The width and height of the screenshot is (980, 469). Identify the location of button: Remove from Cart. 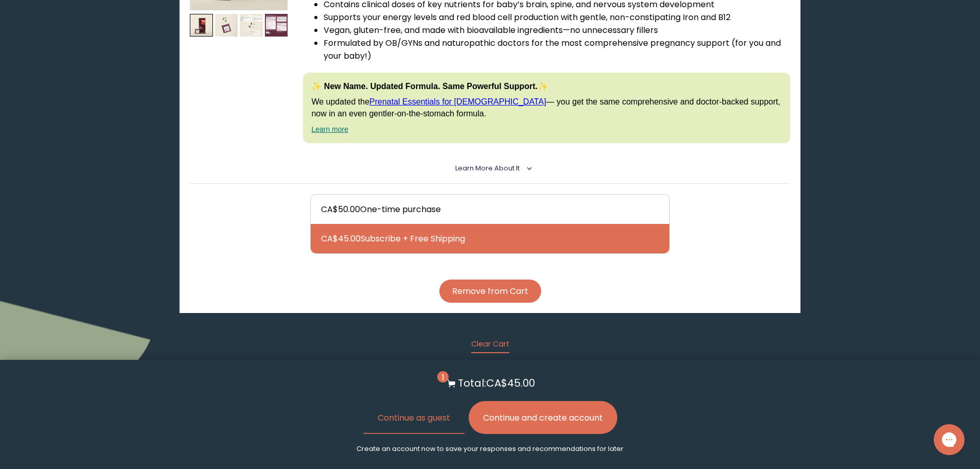
(490, 291).